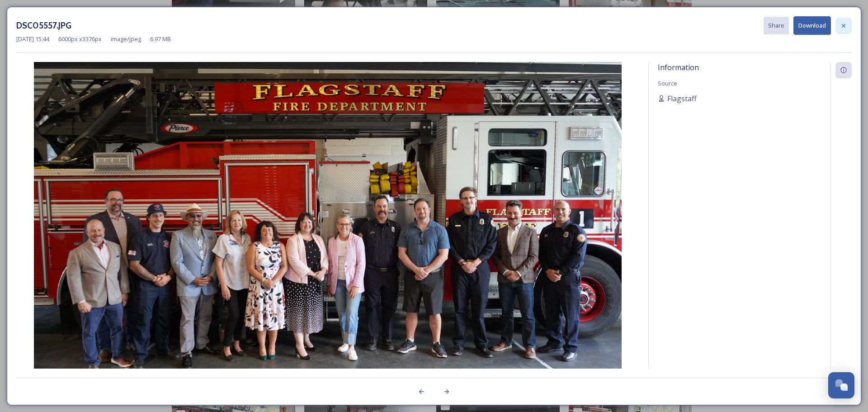 The width and height of the screenshot is (868, 412). I want to click on button: Open Chat, so click(841, 385).